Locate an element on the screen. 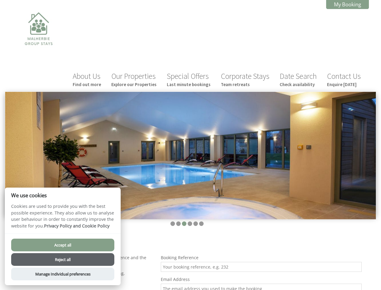  a: About UsFind out more is located at coordinates (87, 79).